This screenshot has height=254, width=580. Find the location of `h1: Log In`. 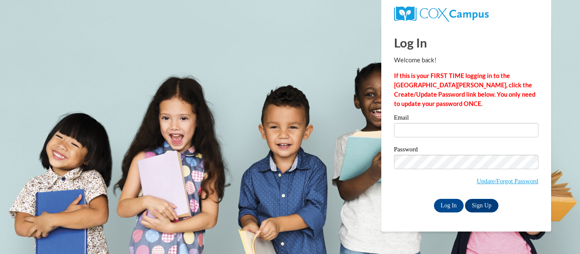

h1: Log In is located at coordinates (466, 42).